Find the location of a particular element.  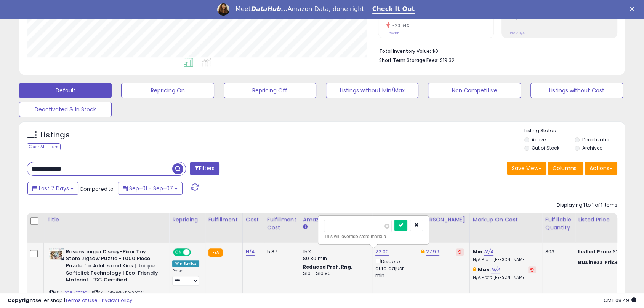

div: Cost is located at coordinates (253, 220).